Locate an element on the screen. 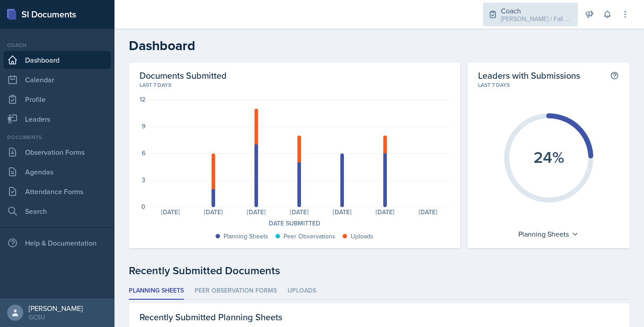 This screenshot has height=327, width=644. li: Peer Observation Forms is located at coordinates (236, 291).